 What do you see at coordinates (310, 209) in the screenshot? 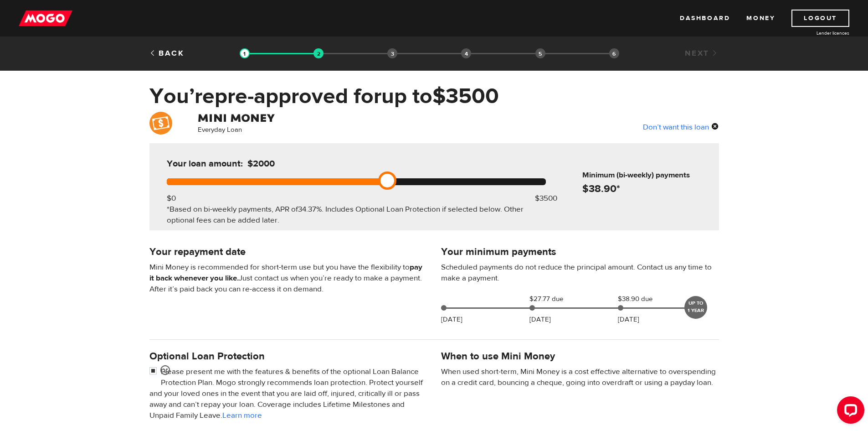
I see `span: 34.37%` at bounding box center [310, 209].